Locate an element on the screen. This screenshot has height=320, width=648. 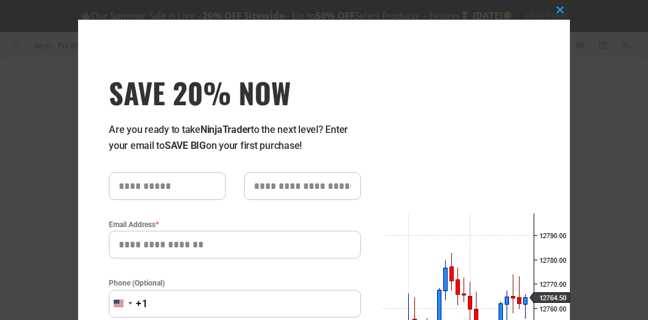
p: Are you ready to take to the next level? Enter your email to on your first purchase! is located at coordinates (235, 138).